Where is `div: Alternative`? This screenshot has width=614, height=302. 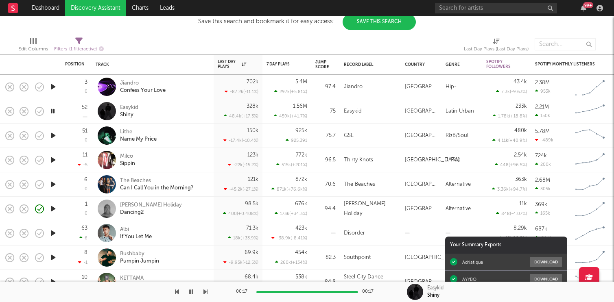
div: Alternative is located at coordinates (458, 209).